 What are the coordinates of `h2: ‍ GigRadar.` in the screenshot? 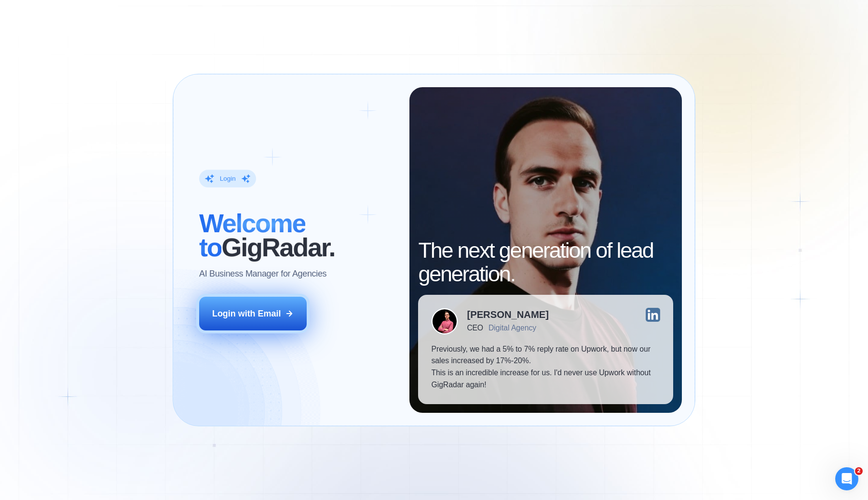 It's located at (297, 235).